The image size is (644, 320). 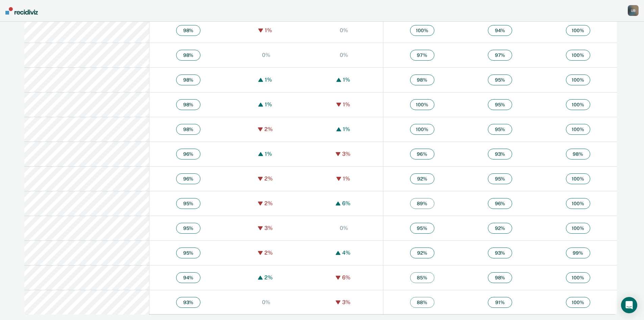 What do you see at coordinates (633, 11) in the screenshot?
I see `div: U B` at bounding box center [633, 11].